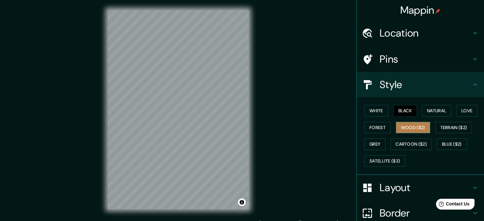 The height and width of the screenshot is (221, 484). Describe the element at coordinates (425, 188) in the screenshot. I see `h4: Layout` at that location.